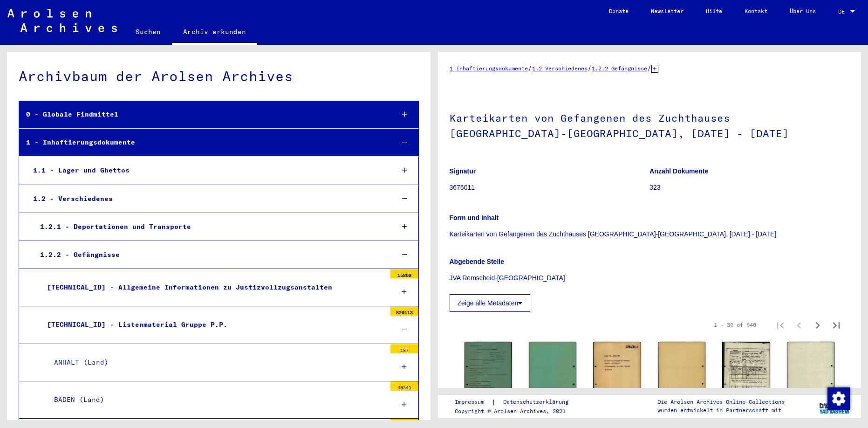 The width and height of the screenshot is (868, 428). What do you see at coordinates (818, 325) in the screenshot?
I see `button: Next page` at bounding box center [818, 325].